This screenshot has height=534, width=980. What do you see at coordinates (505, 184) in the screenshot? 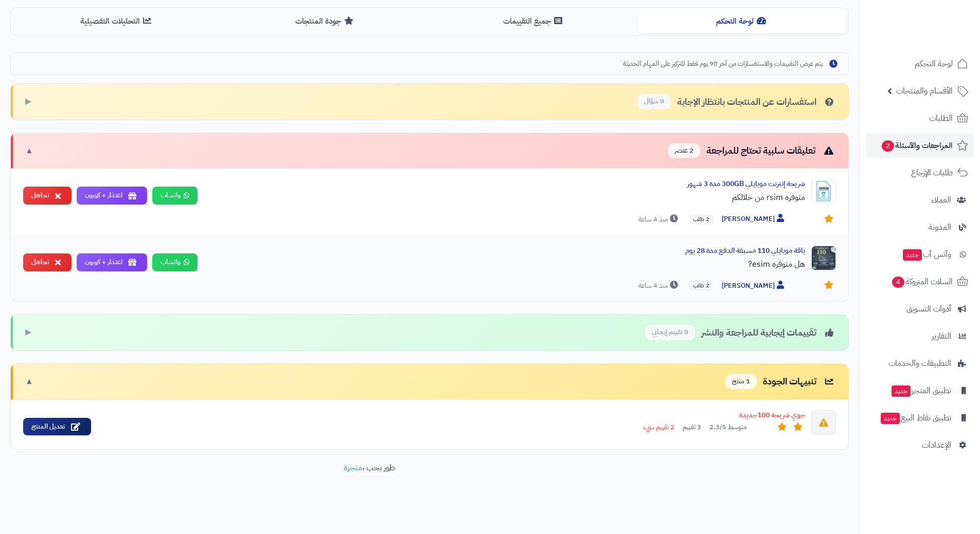
I see `div: شريحة إنترنت موبايلي 300GB مدة 3 شهور` at bounding box center [505, 184].